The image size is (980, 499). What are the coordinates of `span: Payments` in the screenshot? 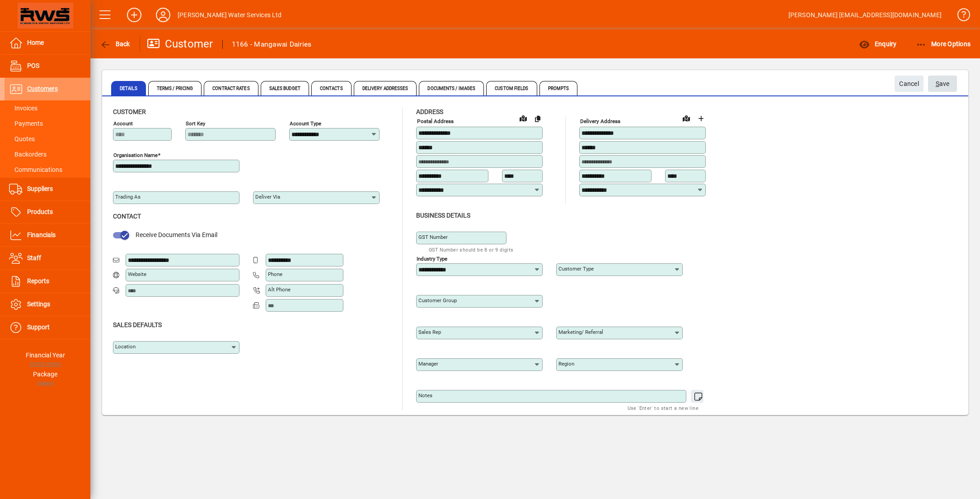 It's located at (26, 124).